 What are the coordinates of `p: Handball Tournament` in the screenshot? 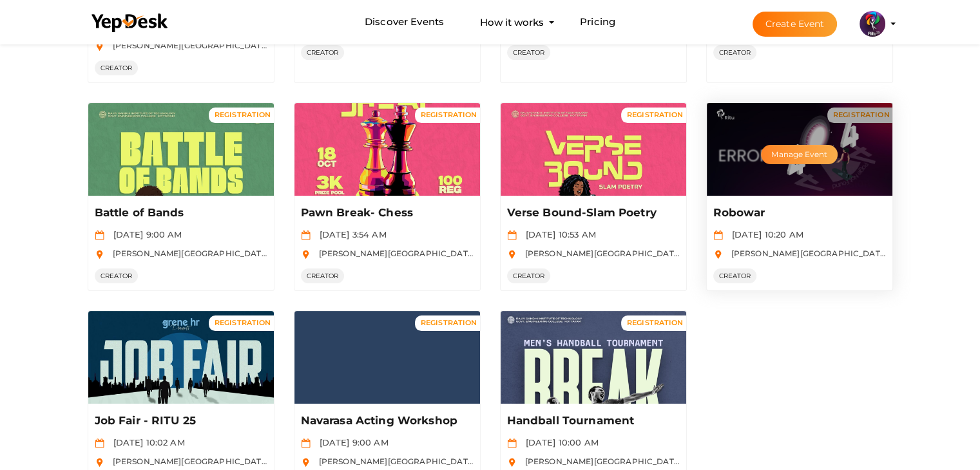 It's located at (592, 421).